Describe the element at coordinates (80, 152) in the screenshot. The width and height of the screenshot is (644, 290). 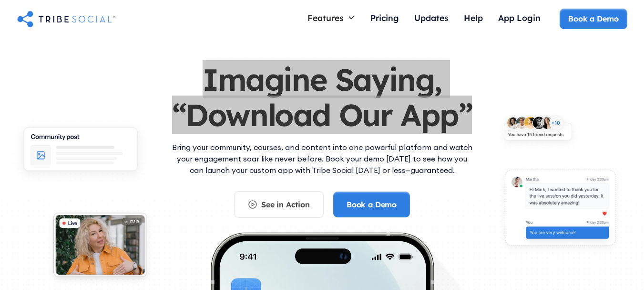
I see `img: An illustration of Community Feed` at that location.